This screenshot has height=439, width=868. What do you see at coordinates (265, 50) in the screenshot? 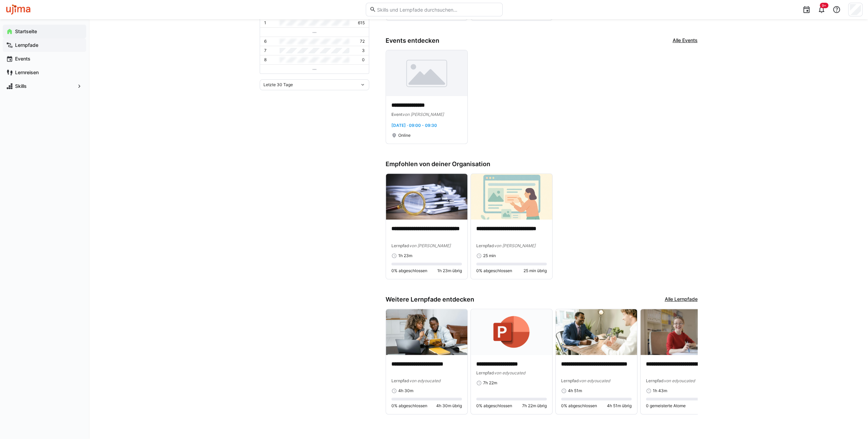
I see `p: 7` at bounding box center [265, 50].